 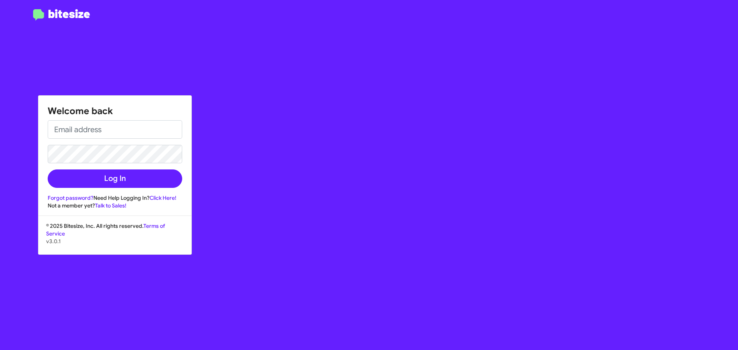 I want to click on input: Email address, so click(x=115, y=129).